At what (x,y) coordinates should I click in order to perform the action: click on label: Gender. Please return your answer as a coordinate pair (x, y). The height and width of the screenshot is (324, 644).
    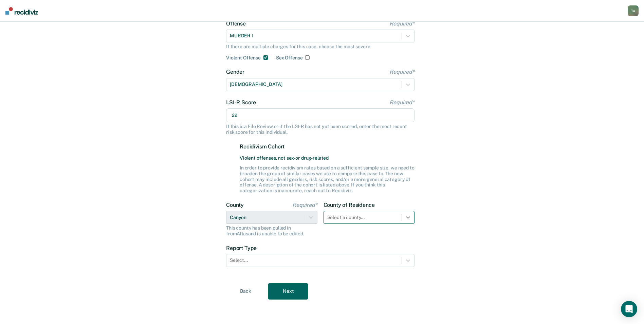
    Looking at the image, I should click on (320, 72).